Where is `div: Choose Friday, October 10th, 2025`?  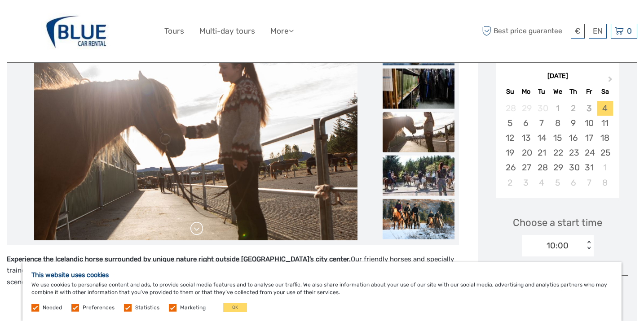
div: Choose Friday, October 10th, 2025 is located at coordinates (588, 123).